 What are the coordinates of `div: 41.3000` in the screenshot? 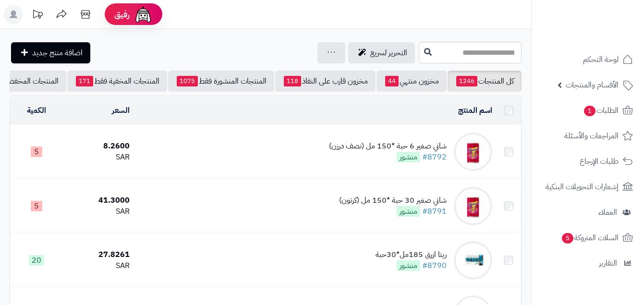 It's located at (98, 201).